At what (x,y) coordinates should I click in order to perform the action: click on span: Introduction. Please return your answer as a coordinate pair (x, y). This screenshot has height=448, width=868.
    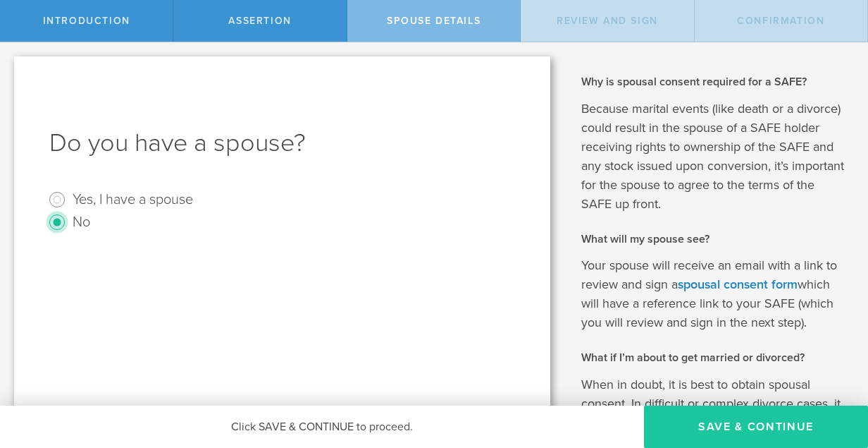
    Looking at the image, I should click on (87, 20).